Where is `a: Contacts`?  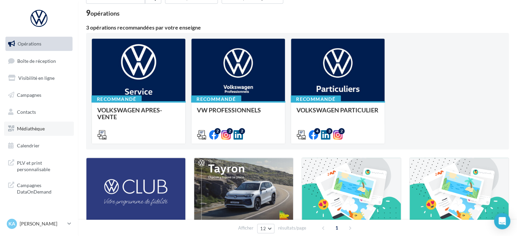
a: Contacts is located at coordinates (39, 112).